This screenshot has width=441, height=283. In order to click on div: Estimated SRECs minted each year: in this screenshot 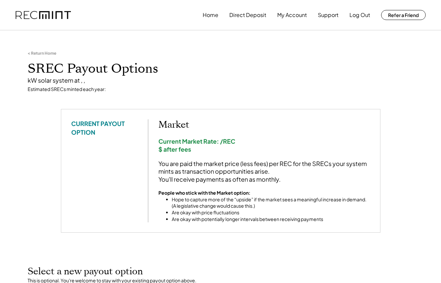, I will do `click(221, 89)`.